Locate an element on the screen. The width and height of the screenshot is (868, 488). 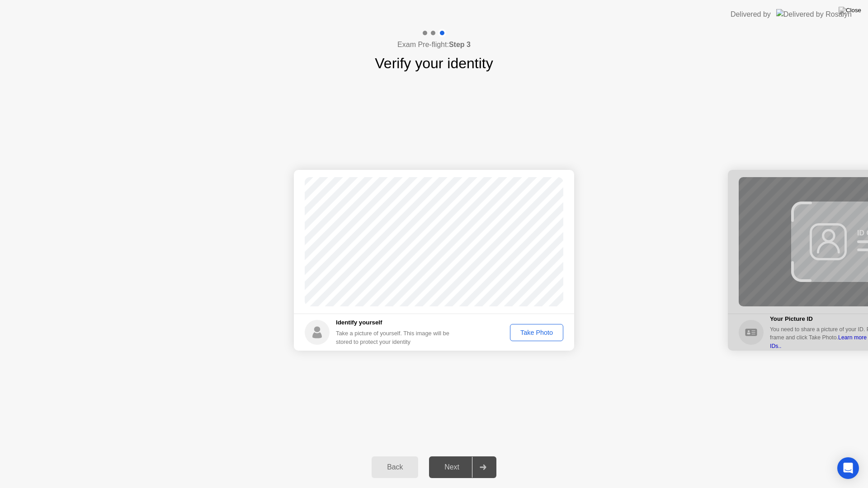
div: Next is located at coordinates (452, 467).